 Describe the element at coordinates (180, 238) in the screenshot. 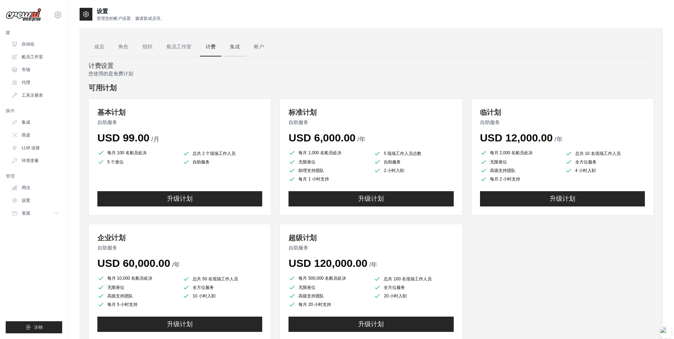

I see `h3: 企业计划` at that location.